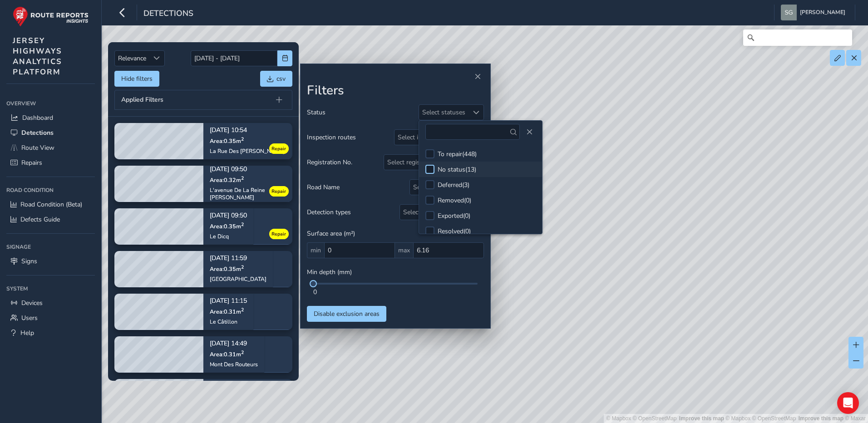 This screenshot has height=423, width=868. What do you see at coordinates (38, 148) in the screenshot?
I see `span: Route View` at bounding box center [38, 148].